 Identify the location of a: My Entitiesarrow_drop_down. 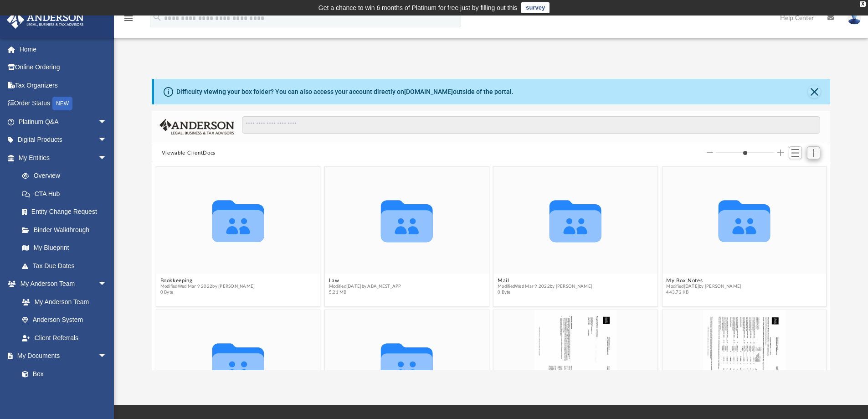
(63, 158).